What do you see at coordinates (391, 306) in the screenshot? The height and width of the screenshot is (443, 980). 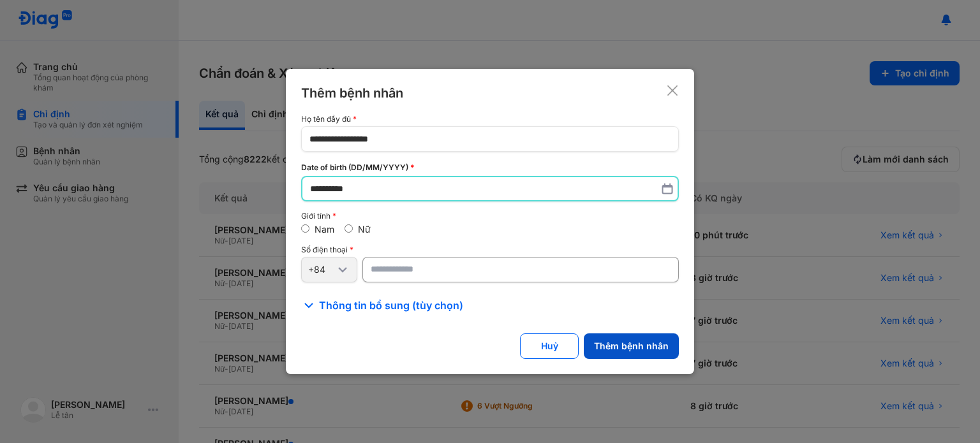 I see `span: Thông tin bổ sung (tùy chọn)` at bounding box center [391, 306].